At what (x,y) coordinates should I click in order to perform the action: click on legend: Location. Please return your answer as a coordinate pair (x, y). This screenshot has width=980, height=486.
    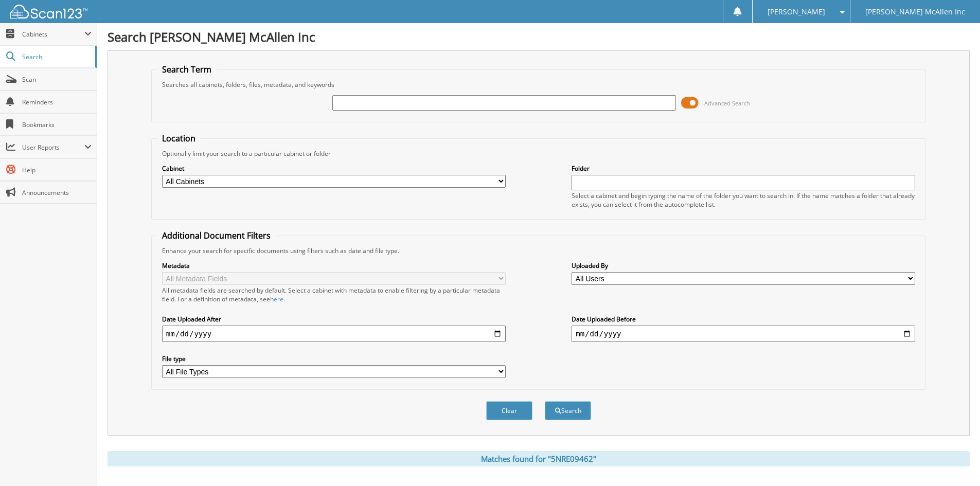
    Looking at the image, I should click on (179, 138).